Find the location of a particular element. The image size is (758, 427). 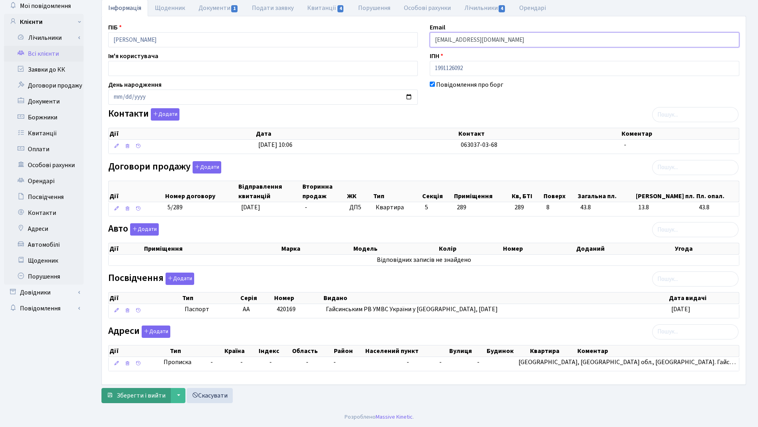

label: Контакти is located at coordinates (144, 114).